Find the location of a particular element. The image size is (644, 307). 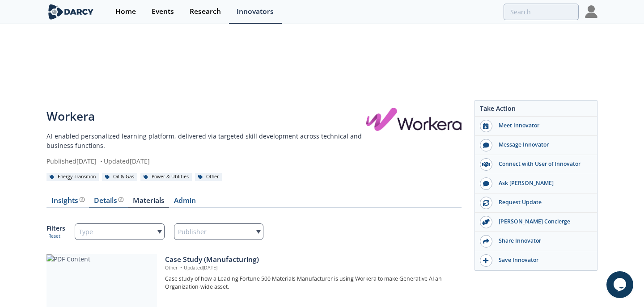

div: Insights is located at coordinates (68, 200).